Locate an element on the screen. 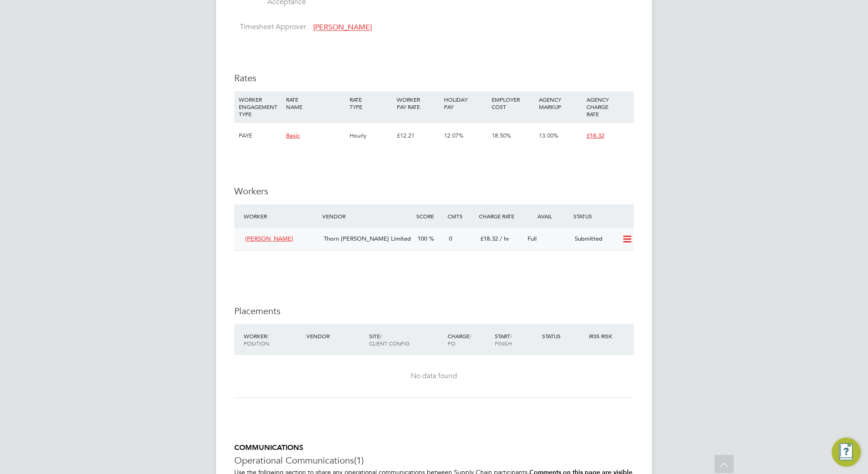  h3: Rates is located at coordinates (434, 78).